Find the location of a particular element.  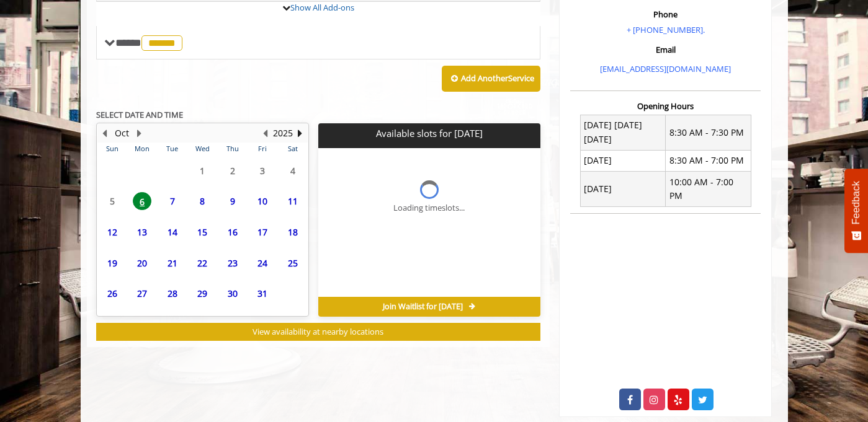

span: 27 is located at coordinates (142, 293).